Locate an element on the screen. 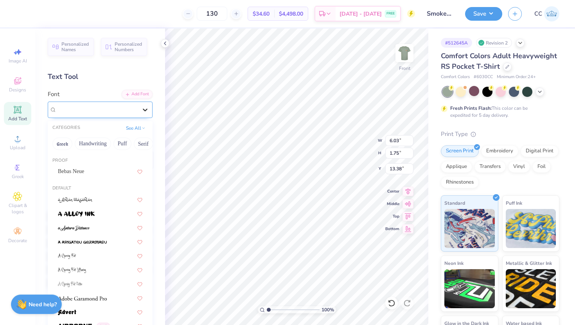 The height and width of the screenshot is (325, 575). span: Greek is located at coordinates (18, 177).